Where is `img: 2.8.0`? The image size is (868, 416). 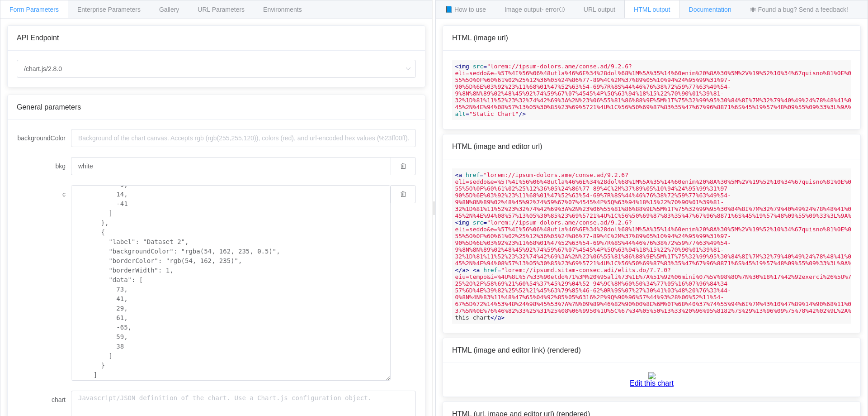 img: 2.8.0 is located at coordinates (652, 376).